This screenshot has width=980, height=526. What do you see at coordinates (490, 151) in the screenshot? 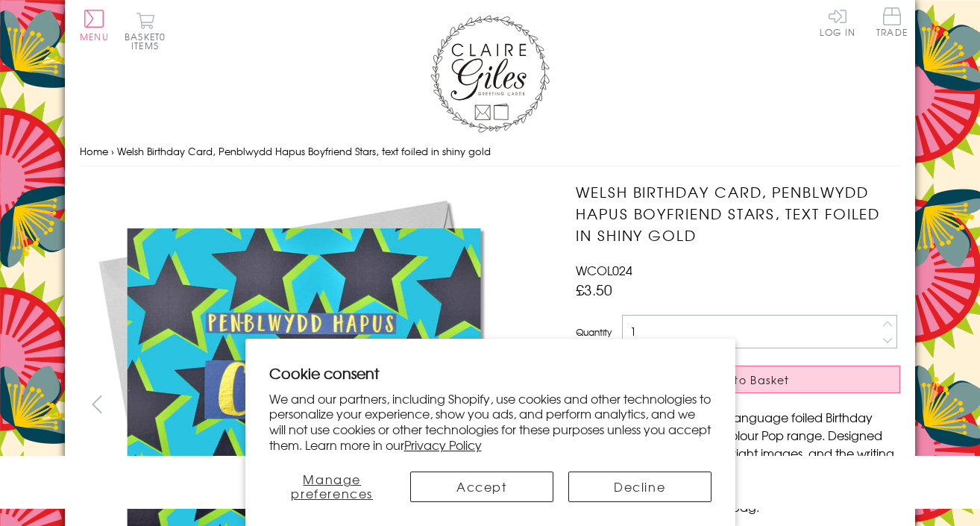
I see `nav: breadcrumbs` at bounding box center [490, 151].